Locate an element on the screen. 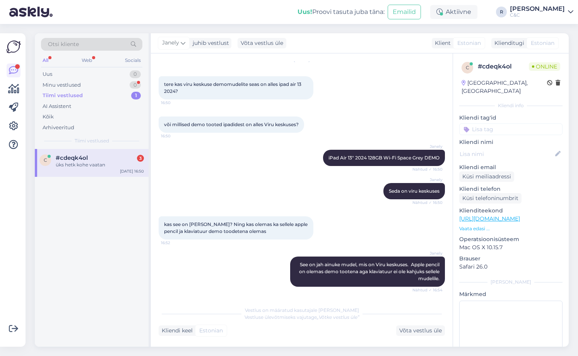 This screenshot has width=578, height=356. p: Mac OS X 10.15.7 is located at coordinates (511, 247).